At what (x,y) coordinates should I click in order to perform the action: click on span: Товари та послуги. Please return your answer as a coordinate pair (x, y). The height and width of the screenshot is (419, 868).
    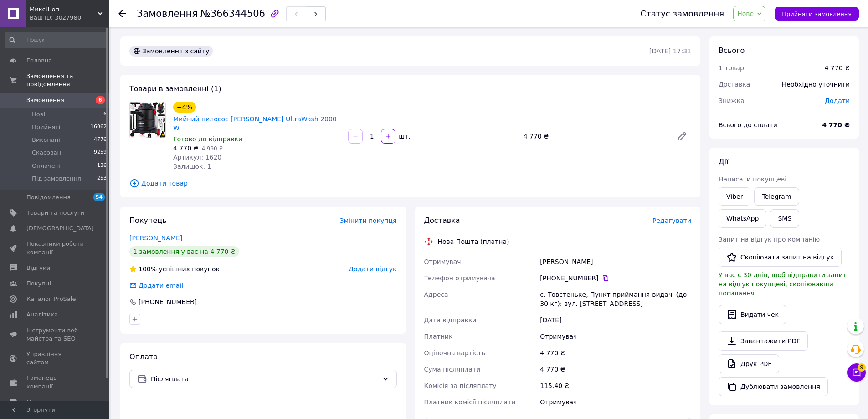
    Looking at the image, I should click on (55, 213).